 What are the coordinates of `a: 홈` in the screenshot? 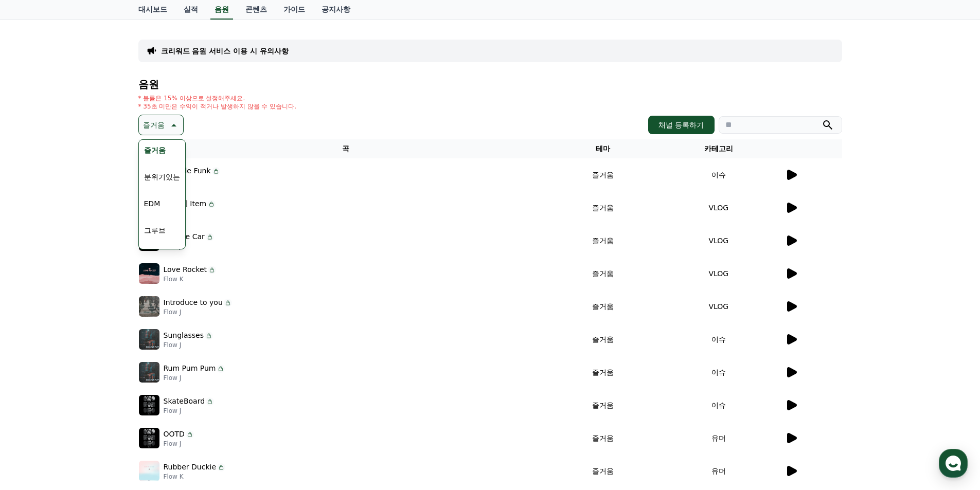 It's located at (36, 339).